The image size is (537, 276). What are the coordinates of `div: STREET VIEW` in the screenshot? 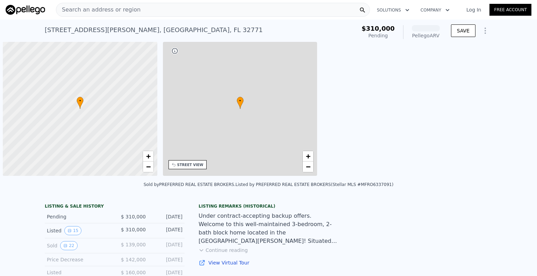 It's located at (190, 165).